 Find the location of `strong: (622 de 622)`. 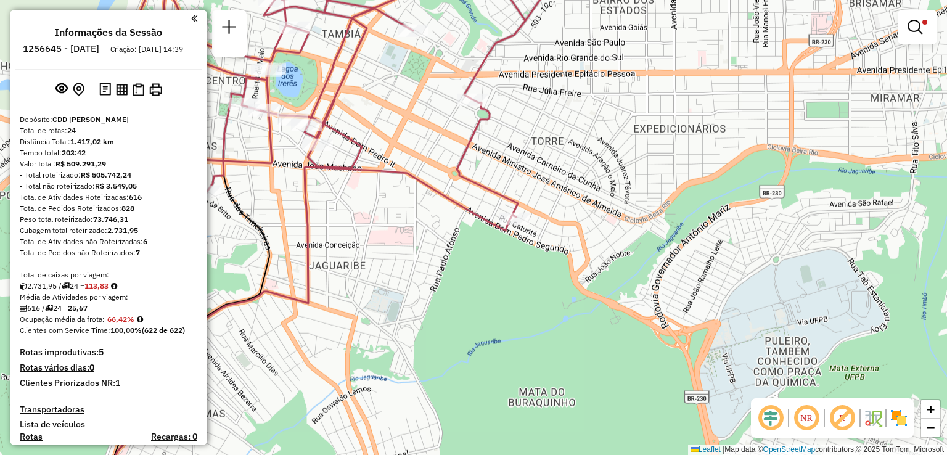

strong: (622 de 622) is located at coordinates (163, 330).